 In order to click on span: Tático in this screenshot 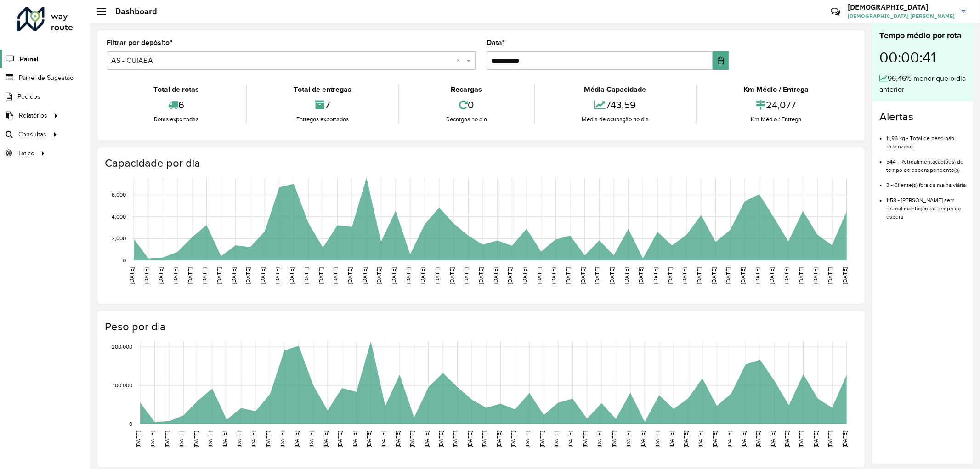, I will do `click(26, 153)`.